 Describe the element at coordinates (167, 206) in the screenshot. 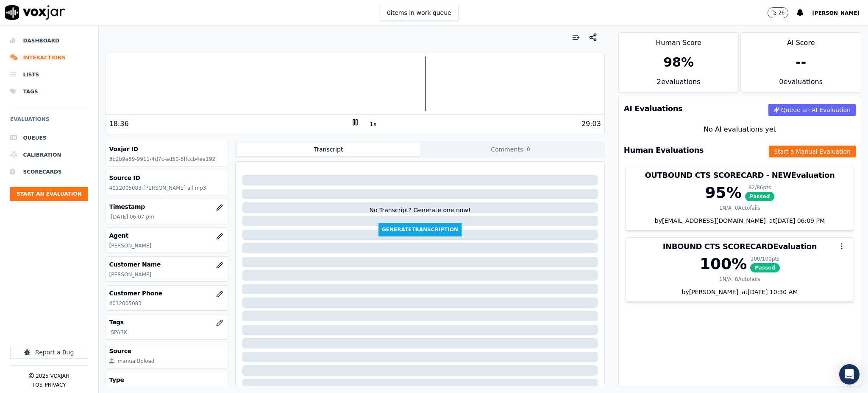

I see `h3: Timestamp` at that location.